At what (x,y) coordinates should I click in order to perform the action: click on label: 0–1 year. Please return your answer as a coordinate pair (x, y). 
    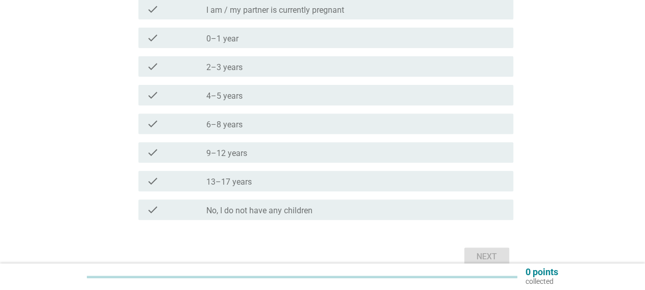
    Looking at the image, I should click on (222, 39).